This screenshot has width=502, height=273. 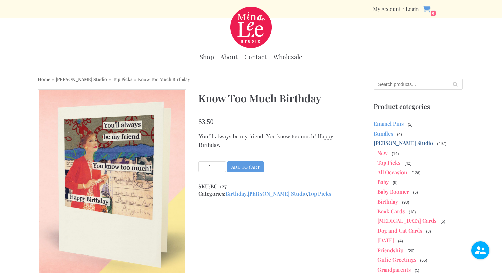 What do you see at coordinates (418, 84) in the screenshot?
I see `input: Search products…` at bounding box center [418, 84].